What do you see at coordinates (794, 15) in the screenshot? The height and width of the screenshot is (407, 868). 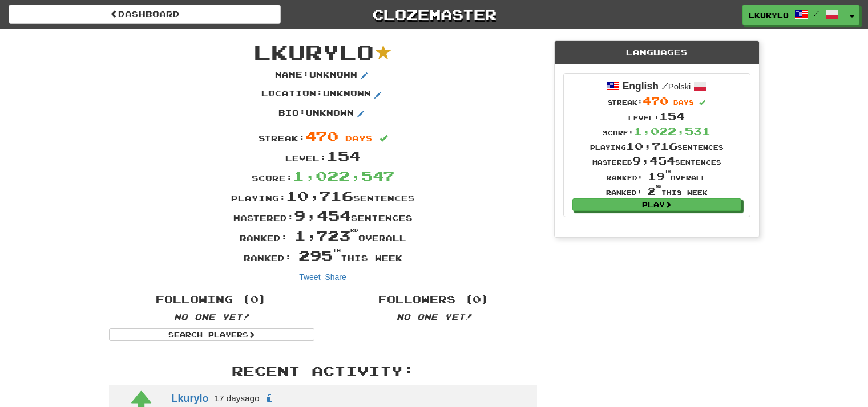 I see `a: Lkurylo /` at bounding box center [794, 15].